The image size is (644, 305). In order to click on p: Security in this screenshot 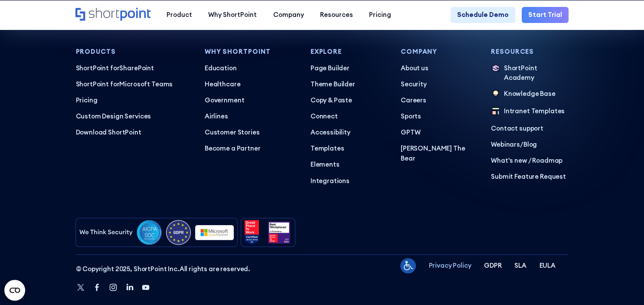, I will do `click(440, 84)`.